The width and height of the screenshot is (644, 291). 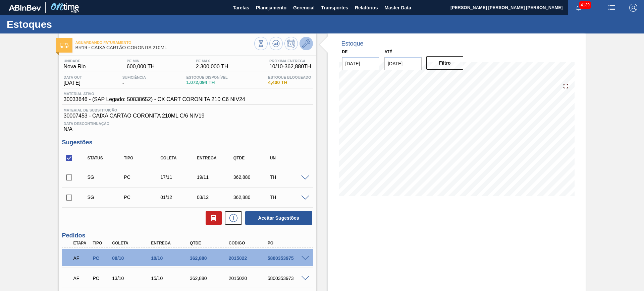 I want to click on span: 4,400 TH, so click(x=289, y=82).